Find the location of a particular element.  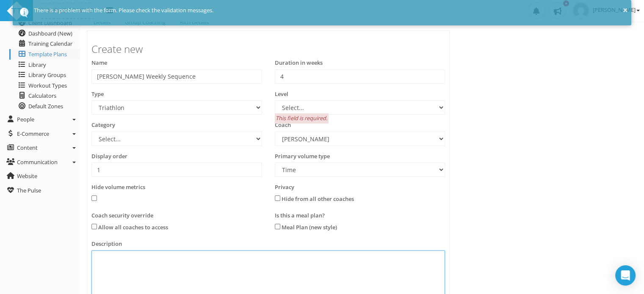

span: Workout Types is located at coordinates (47, 85).